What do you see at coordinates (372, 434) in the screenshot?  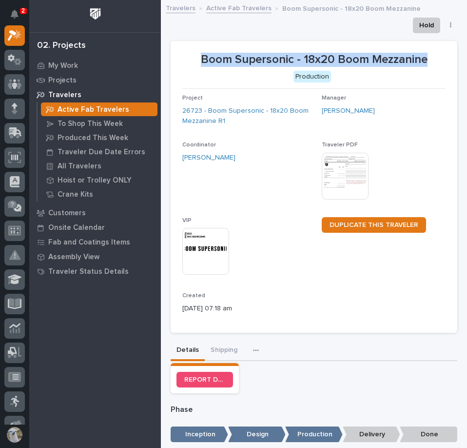 I see `p: Delivery` at bounding box center [372, 434].